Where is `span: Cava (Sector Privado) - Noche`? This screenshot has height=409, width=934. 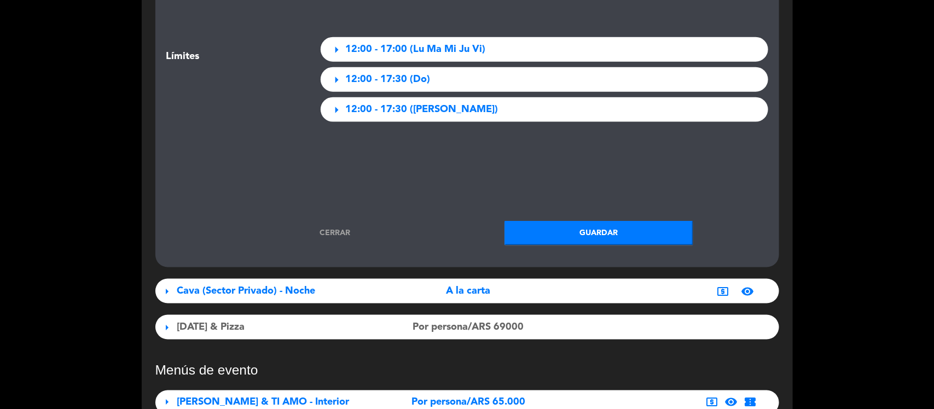
span: Cava (Sector Privado) - Noche is located at coordinates (246, 291).